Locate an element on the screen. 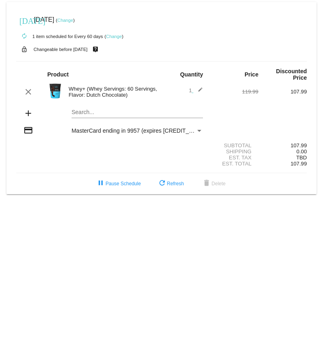 The height and width of the screenshot is (356, 323). img: Image-1-Carousel-Whey-5lb-Chocolate-no-badge-Transp.png is located at coordinates (55, 91).